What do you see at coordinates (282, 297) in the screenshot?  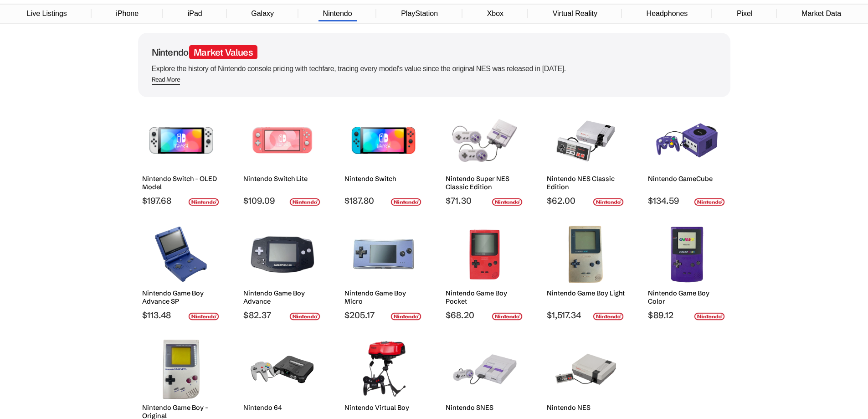 I see `h2: Nintendo Game Boy Advance` at bounding box center [282, 297].